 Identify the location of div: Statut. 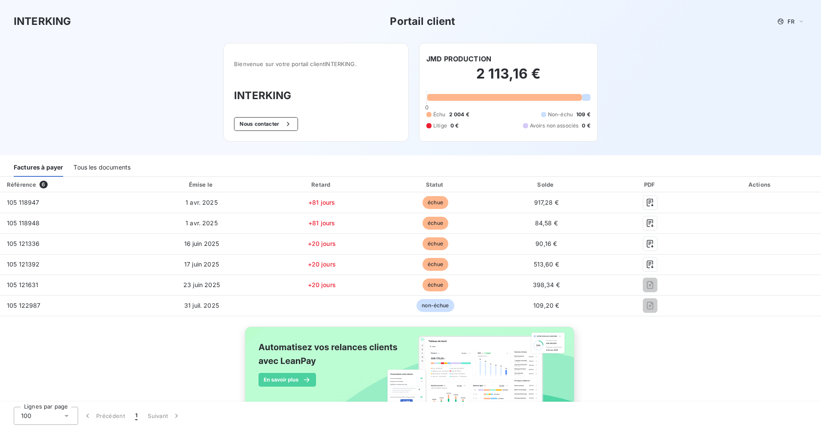
(435, 185).